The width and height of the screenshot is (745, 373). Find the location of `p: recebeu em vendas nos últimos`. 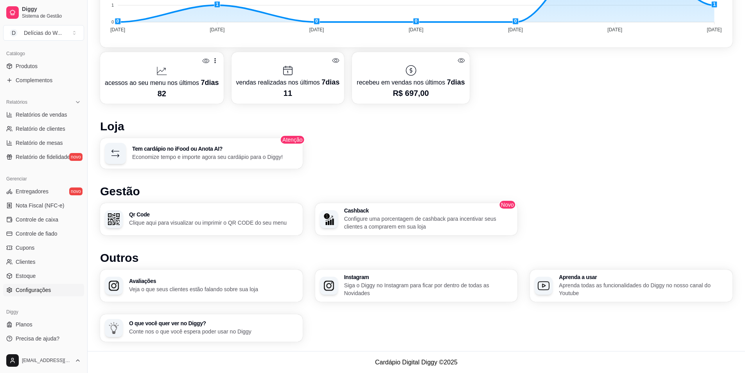

p: recebeu em vendas nos últimos is located at coordinates (411, 82).